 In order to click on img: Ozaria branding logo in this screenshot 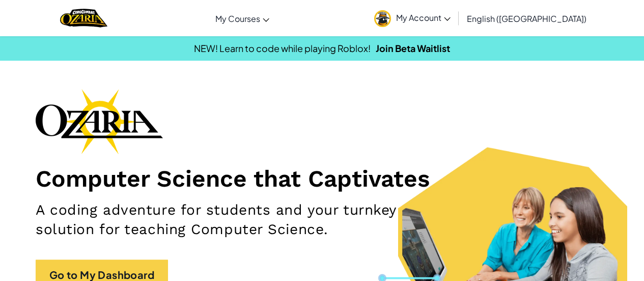, I will do `click(99, 121)`.